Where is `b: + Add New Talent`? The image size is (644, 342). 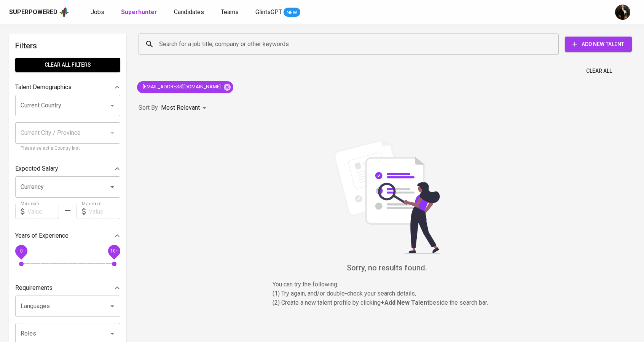 b: + Add New Talent is located at coordinates (405, 302).